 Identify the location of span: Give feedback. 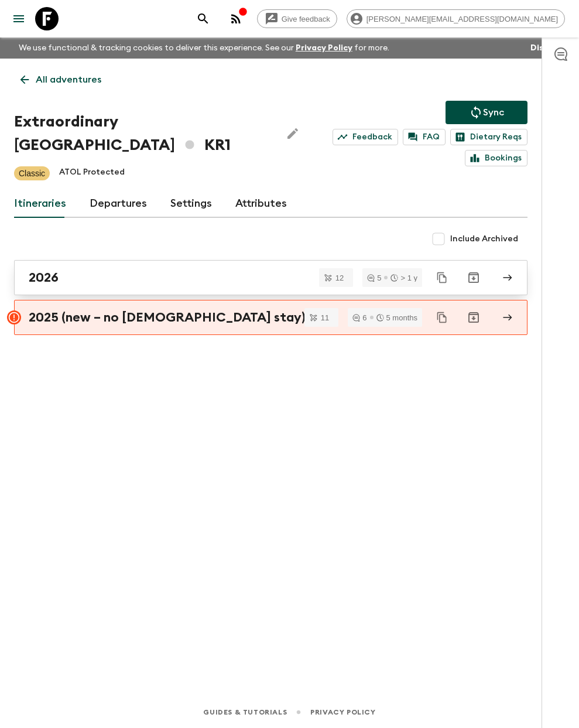
(306, 19).